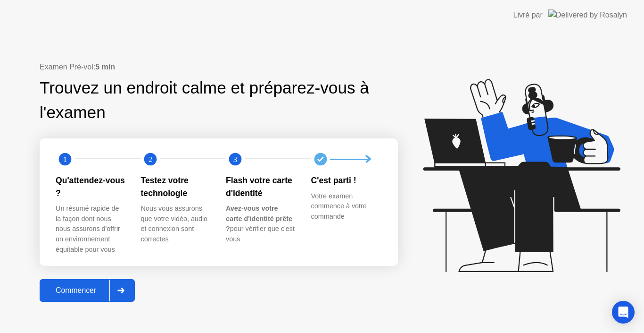 The height and width of the screenshot is (333, 644). What do you see at coordinates (235, 159) in the screenshot?
I see `text: 3` at bounding box center [235, 159].